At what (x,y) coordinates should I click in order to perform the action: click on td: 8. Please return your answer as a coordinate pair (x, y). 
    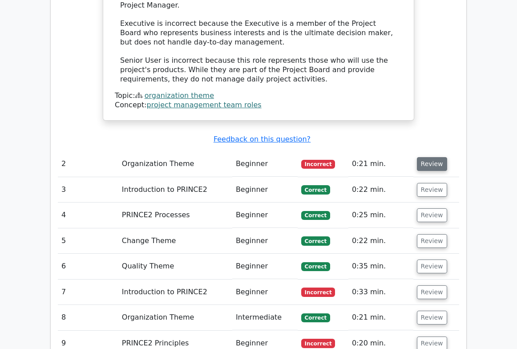
    Looking at the image, I should click on (88, 317).